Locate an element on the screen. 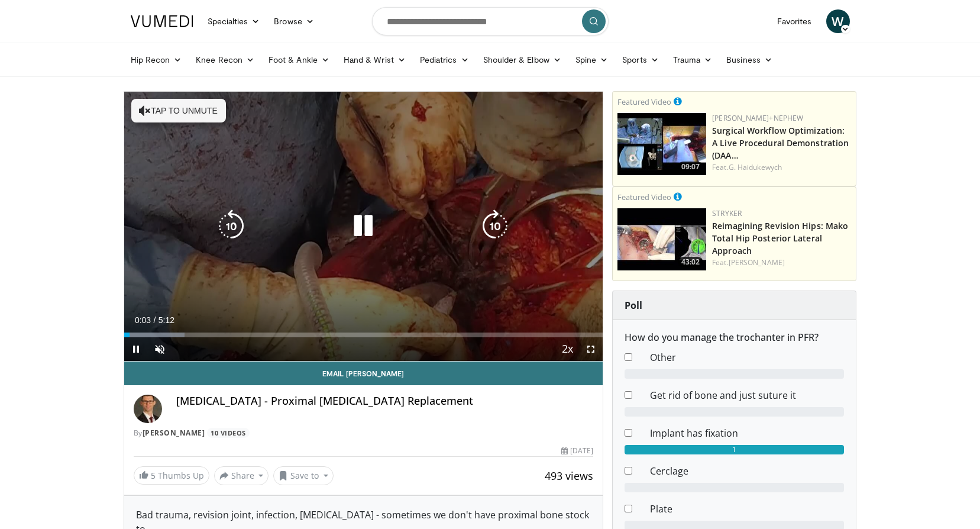 This screenshot has width=980, height=529. img: bcfc90b5-8c69-4b20-afee-af4c0acaf118.150x105_q85_crop-smart_upscale.jpg is located at coordinates (662, 144).